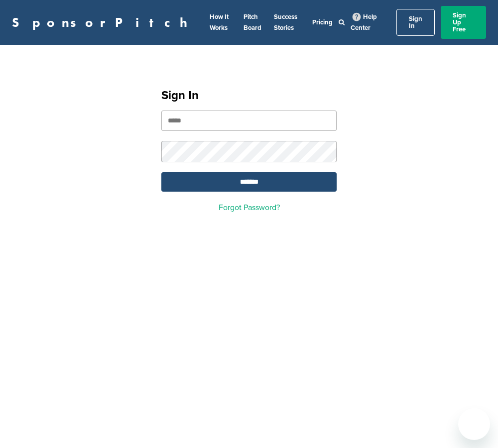 The image size is (498, 448). I want to click on a: Success Stories, so click(285, 23).